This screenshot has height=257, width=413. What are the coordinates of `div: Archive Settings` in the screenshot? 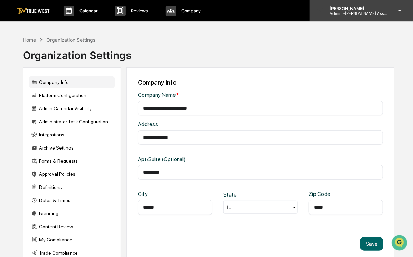 It's located at (72, 148).